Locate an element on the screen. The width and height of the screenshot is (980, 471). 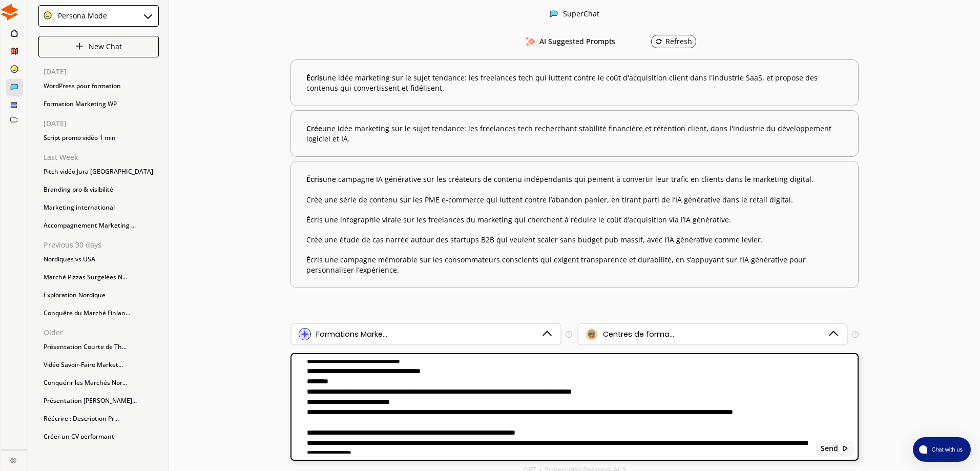
div: Script promo vidéo 1 min is located at coordinates (98, 138).